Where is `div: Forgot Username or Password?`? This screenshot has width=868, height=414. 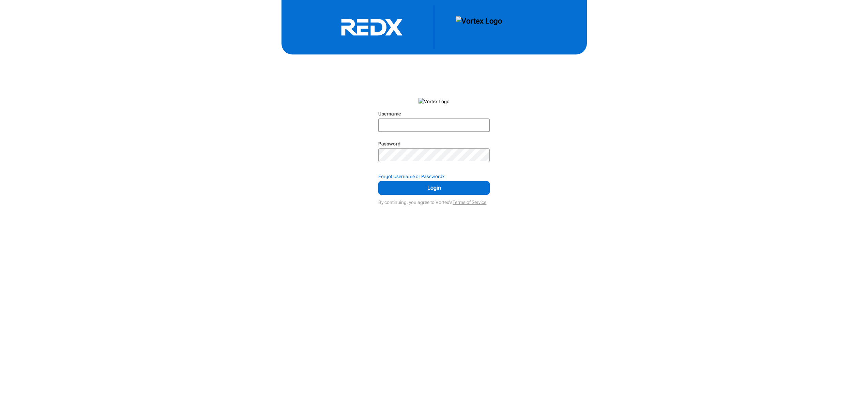
div: Forgot Username or Password? is located at coordinates (434, 177).